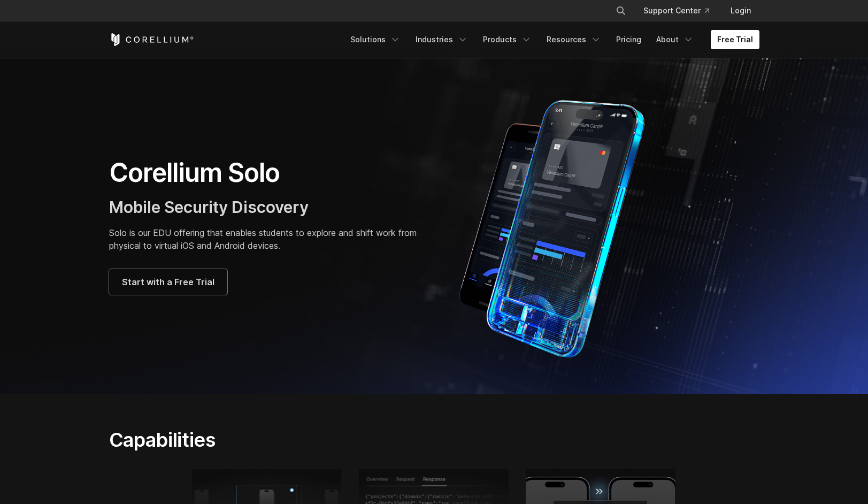 Image resolution: width=868 pixels, height=504 pixels. What do you see at coordinates (560, 226) in the screenshot?
I see `img: Corellium Solo for mobile app security solutions` at bounding box center [560, 226].